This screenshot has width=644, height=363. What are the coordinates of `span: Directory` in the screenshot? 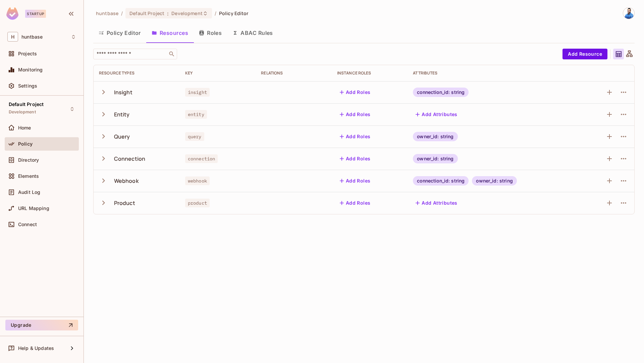 It's located at (28, 160).